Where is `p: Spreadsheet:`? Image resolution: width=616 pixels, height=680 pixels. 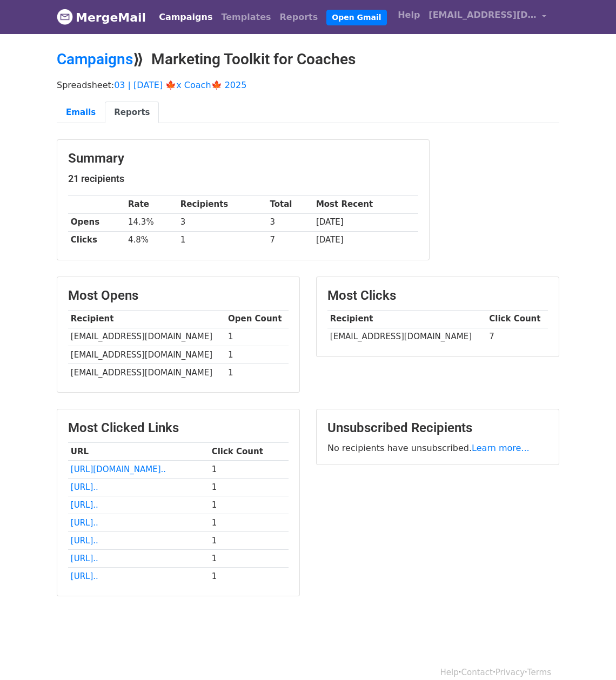
p: Spreadsheet: is located at coordinates (308, 85).